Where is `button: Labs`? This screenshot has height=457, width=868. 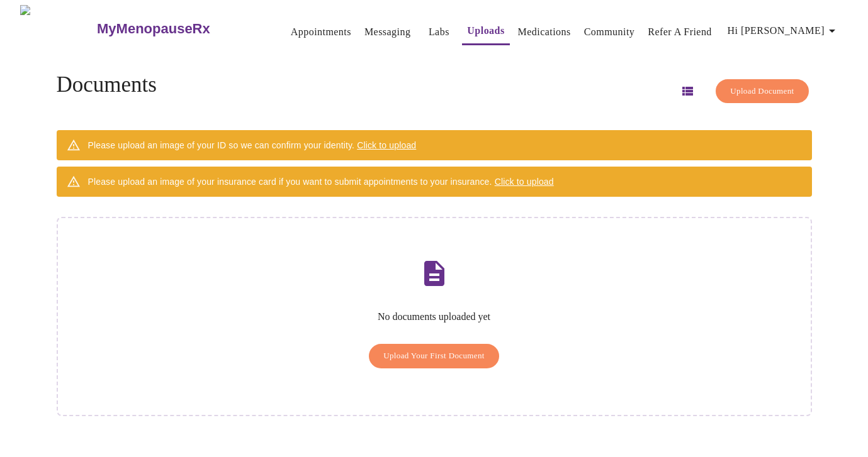 button: Labs is located at coordinates (438, 32).